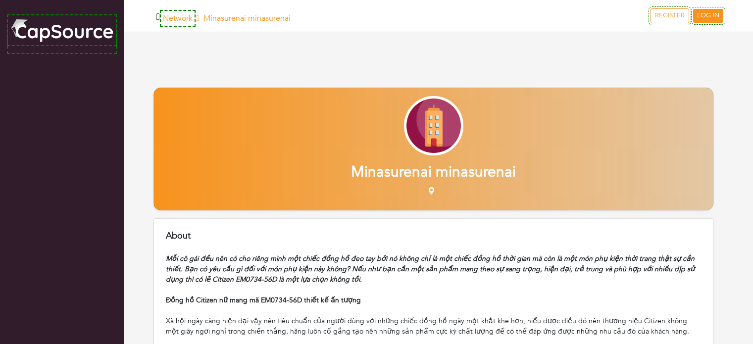 The image size is (753, 344). What do you see at coordinates (263, 300) in the screenshot?
I see `strong: Đồng hồ Citizen nữ mang mã EM0734-56D thiết kế ấn tượng` at bounding box center [263, 300].